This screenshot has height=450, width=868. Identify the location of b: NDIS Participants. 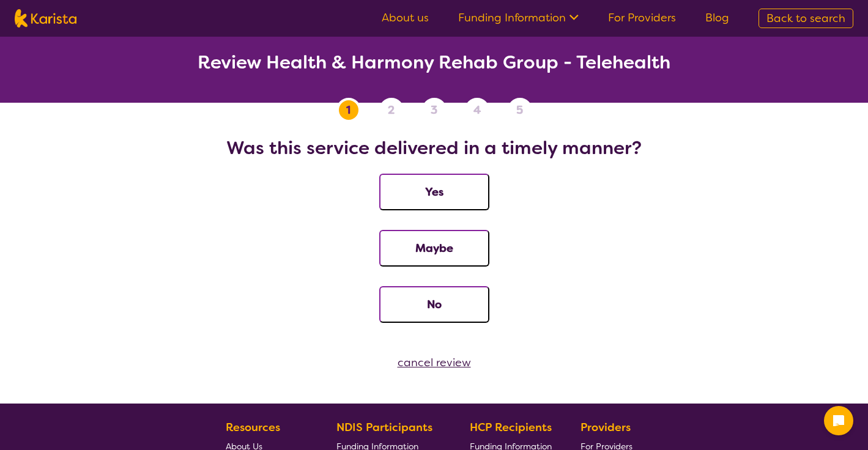
(384, 427).